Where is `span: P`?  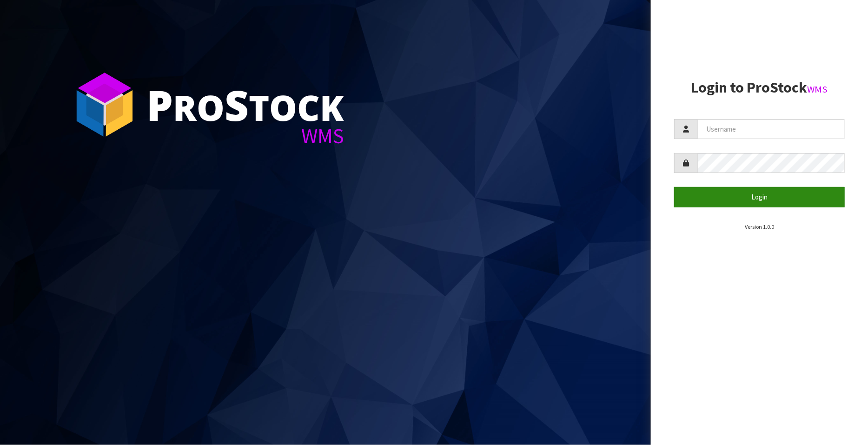 span: P is located at coordinates (159, 105).